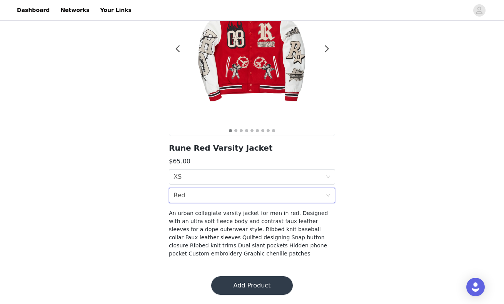 Image resolution: width=504 pixels, height=304 pixels. I want to click on div: Open Intercom Messenger, so click(476, 287).